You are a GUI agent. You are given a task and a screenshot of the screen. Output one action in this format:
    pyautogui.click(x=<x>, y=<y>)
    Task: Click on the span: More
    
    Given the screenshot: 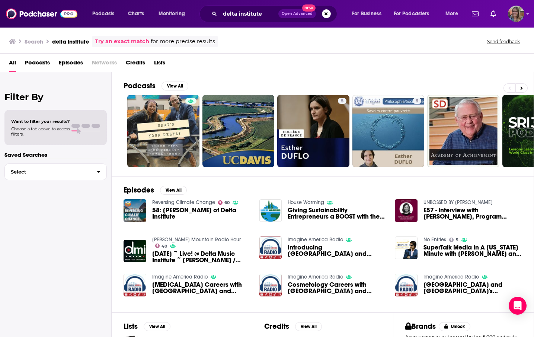 What is the action you would take?
    pyautogui.click(x=451, y=14)
    